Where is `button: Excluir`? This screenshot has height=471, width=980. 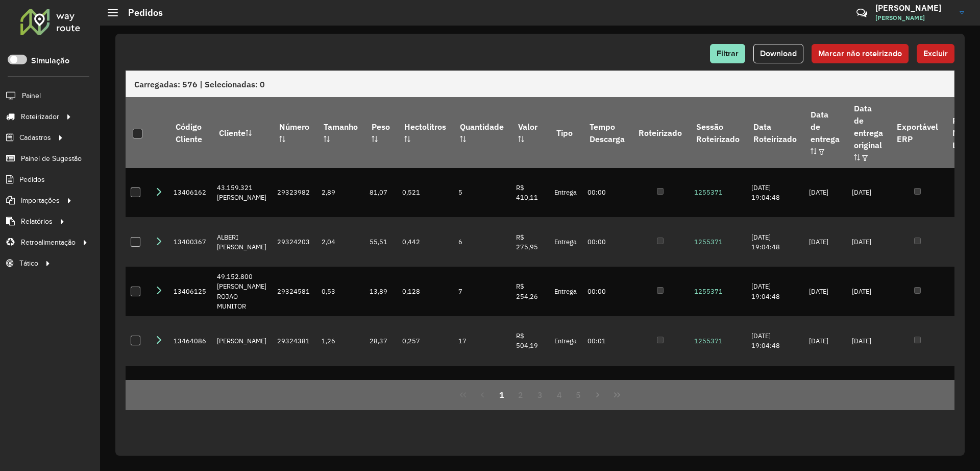 button: Excluir is located at coordinates (936, 53).